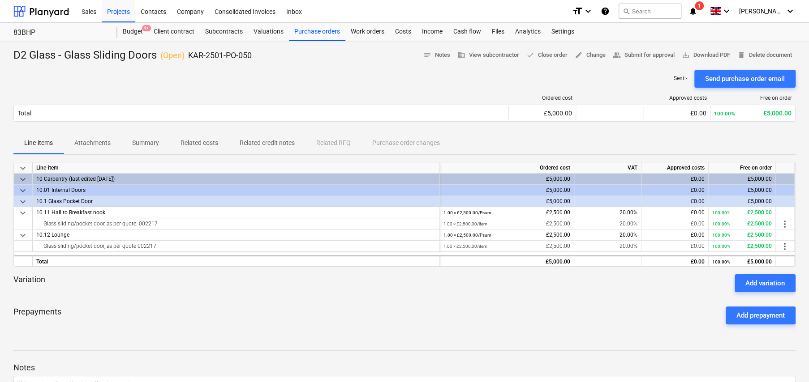 The height and width of the screenshot is (382, 809). What do you see at coordinates (685, 55) in the screenshot?
I see `span: save_alt` at bounding box center [685, 55].